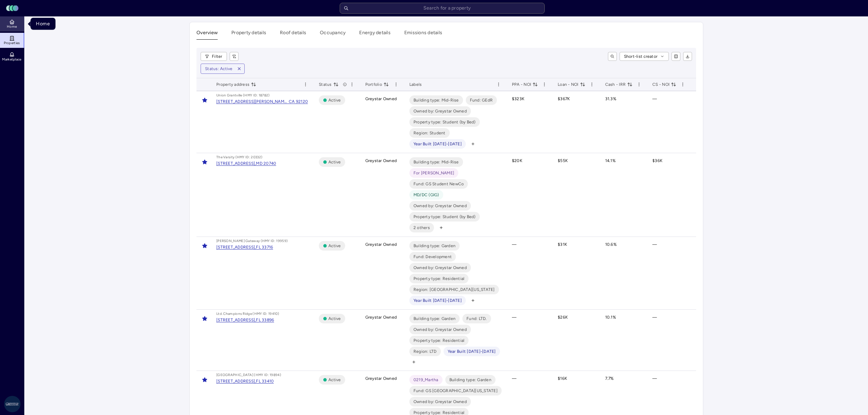 The image size is (868, 415). Describe the element at coordinates (529, 195) in the screenshot. I see `td: $20K` at that location.